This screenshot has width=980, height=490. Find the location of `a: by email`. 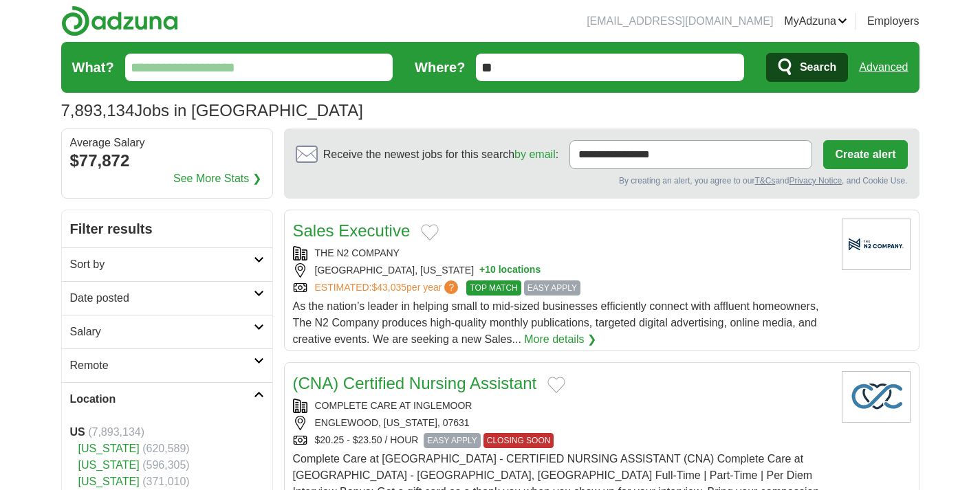

a: by email is located at coordinates (535, 154).